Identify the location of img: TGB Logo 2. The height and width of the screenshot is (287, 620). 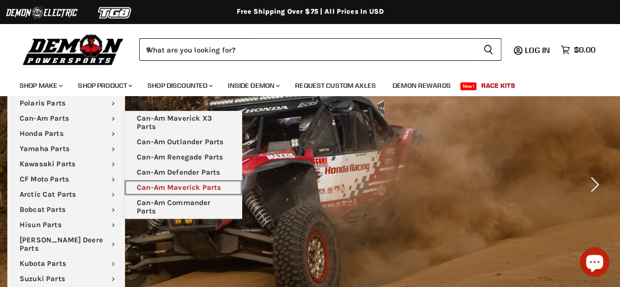
(115, 13).